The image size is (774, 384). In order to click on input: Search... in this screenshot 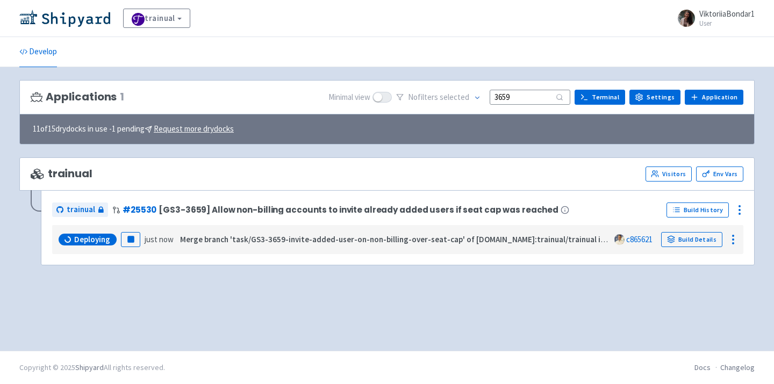, I will do `click(530, 97)`.